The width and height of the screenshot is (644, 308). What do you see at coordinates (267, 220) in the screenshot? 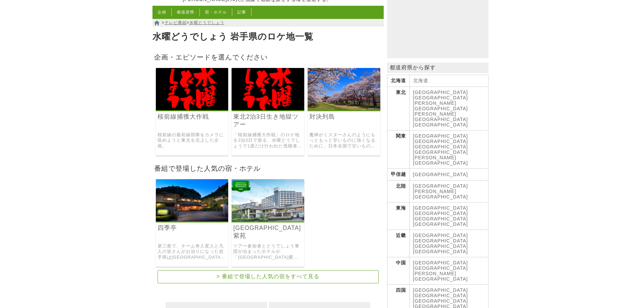
I see `a: つなぎ温泉 ホテル紫苑` at bounding box center [267, 220].